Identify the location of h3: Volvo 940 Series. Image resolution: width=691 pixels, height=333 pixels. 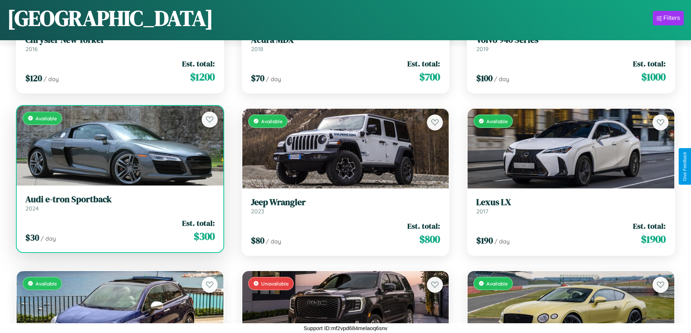
(571, 40).